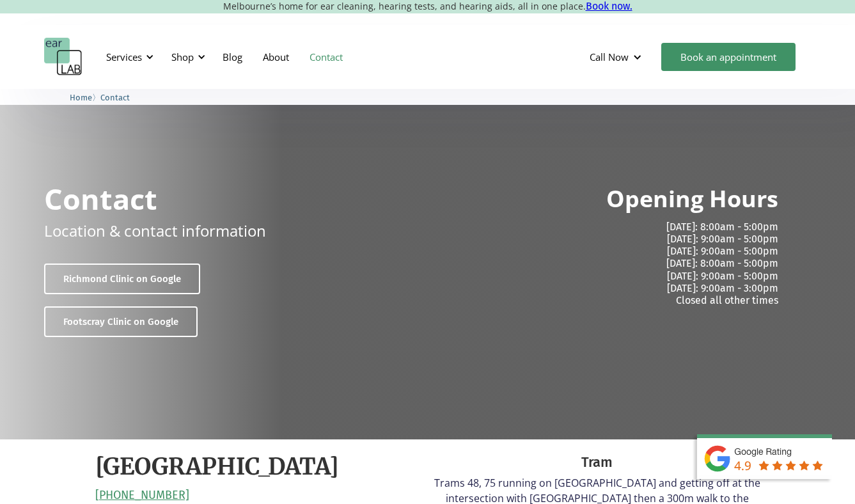  I want to click on h2: Opening Hours, so click(692, 199).